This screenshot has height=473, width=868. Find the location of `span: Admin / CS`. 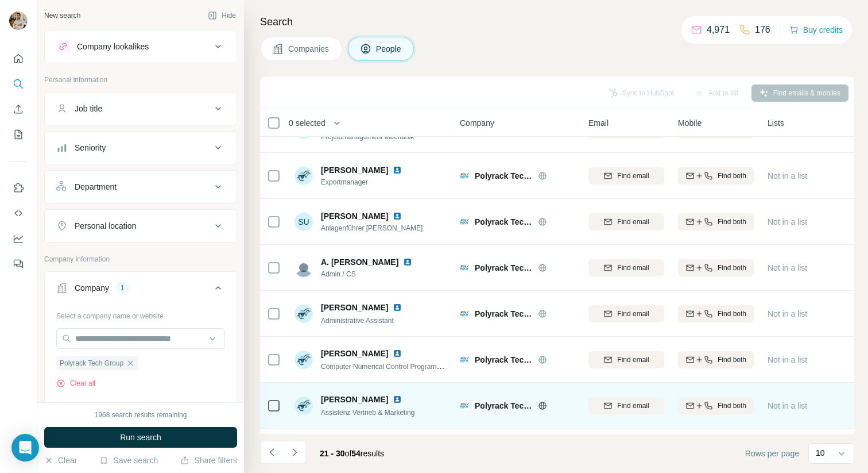

span: Admin / CS is located at coordinates (373, 274).